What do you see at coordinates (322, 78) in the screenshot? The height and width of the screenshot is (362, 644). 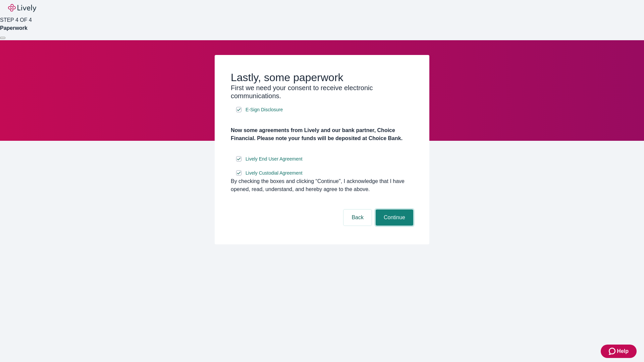 I see `h2: Lastly, some paperwork` at bounding box center [322, 78].